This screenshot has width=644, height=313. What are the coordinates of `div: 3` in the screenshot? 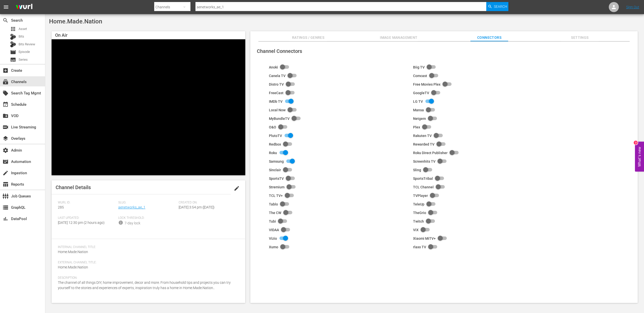 It's located at (636, 142).